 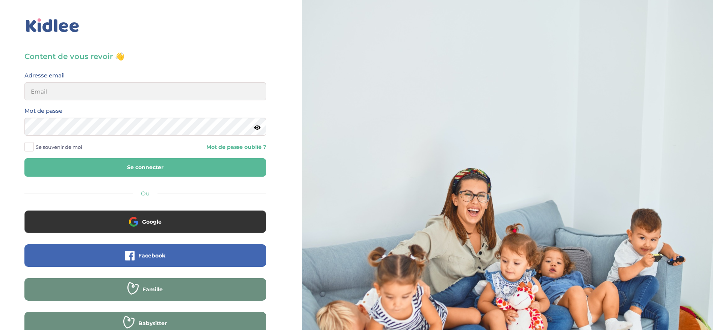 What do you see at coordinates (145, 289) in the screenshot?
I see `button: Famille` at bounding box center [145, 289].